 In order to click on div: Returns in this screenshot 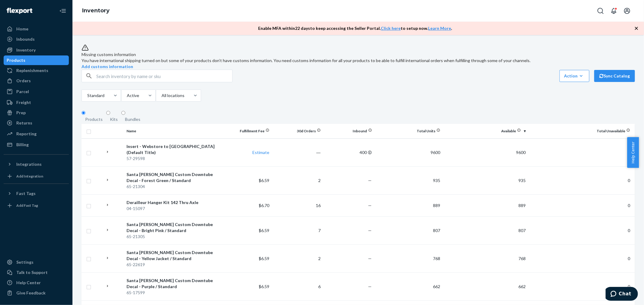, I will do `click(24, 123)`.